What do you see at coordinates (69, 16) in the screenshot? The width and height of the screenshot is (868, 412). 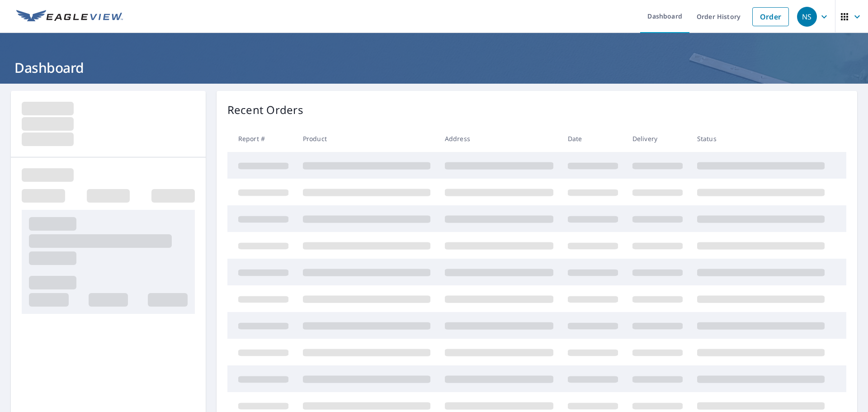 I see `img: EV Logo` at bounding box center [69, 16].